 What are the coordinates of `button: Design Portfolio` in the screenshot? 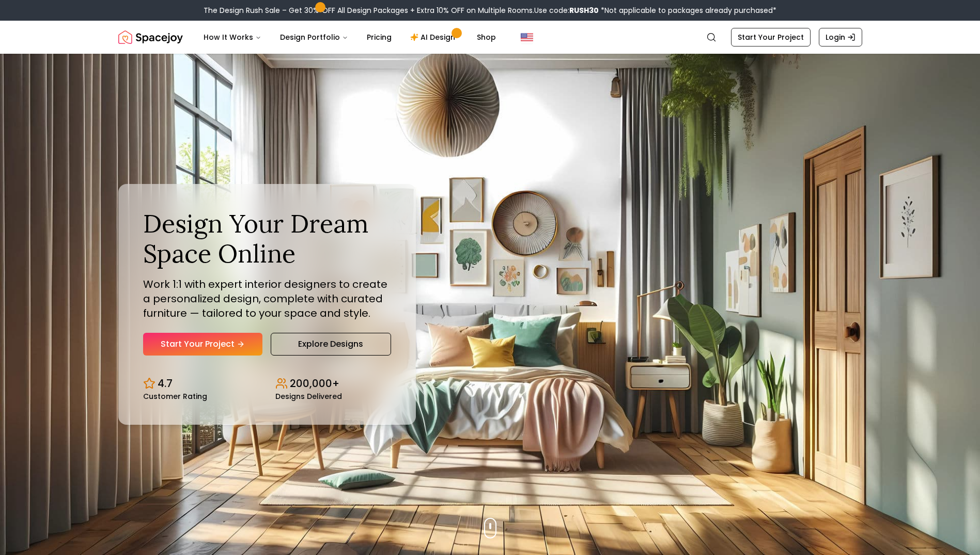 It's located at (314, 37).